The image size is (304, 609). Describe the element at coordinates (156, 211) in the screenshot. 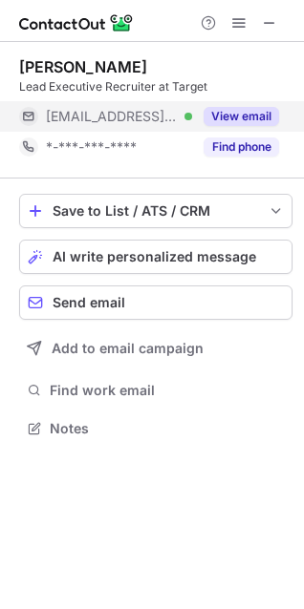

I see `div: Save to List / ATS / CRM` at that location.